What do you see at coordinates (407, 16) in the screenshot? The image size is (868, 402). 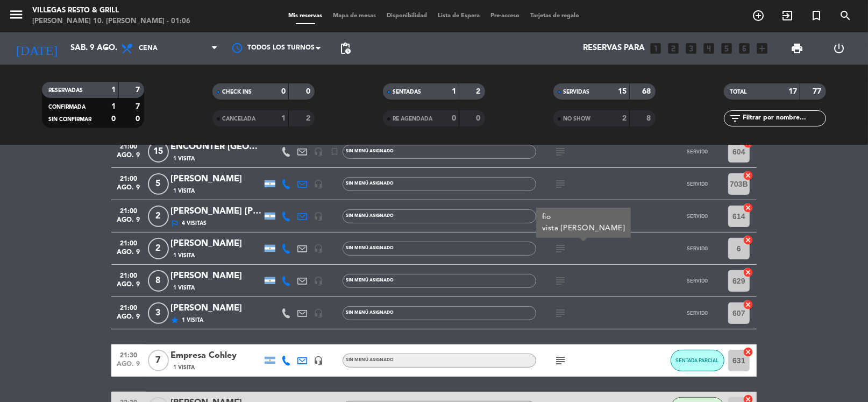 I see `span: Disponibilidad` at bounding box center [407, 16].